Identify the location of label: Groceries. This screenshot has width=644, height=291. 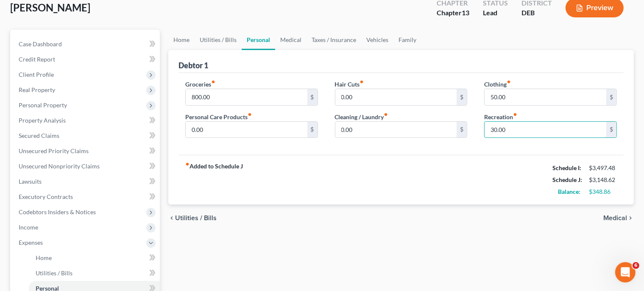
(200, 84).